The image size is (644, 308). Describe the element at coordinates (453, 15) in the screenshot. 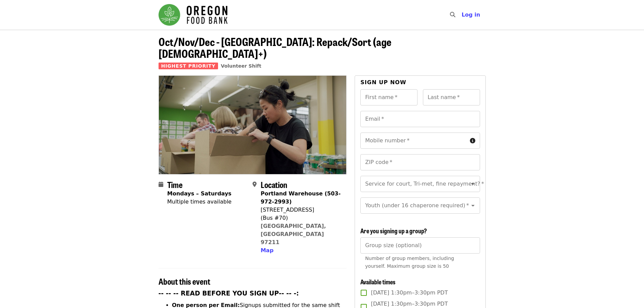

I see `i: search icon` at that location.